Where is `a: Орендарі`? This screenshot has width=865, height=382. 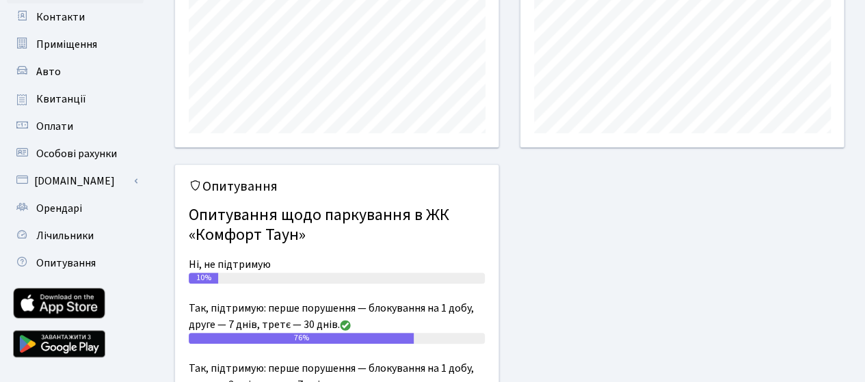 a: Орендарі is located at coordinates (75, 209).